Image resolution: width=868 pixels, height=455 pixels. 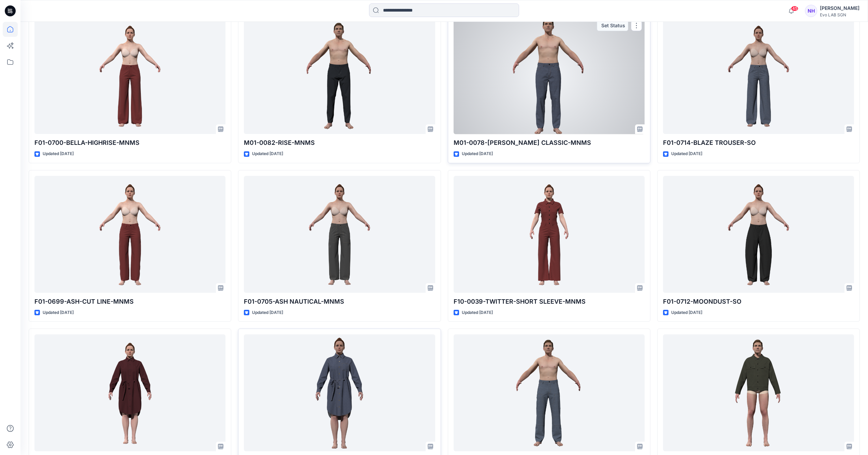 I want to click on p: F10-0039-TWITTER-SHORT SLEEVE-MNMS, so click(x=549, y=302).